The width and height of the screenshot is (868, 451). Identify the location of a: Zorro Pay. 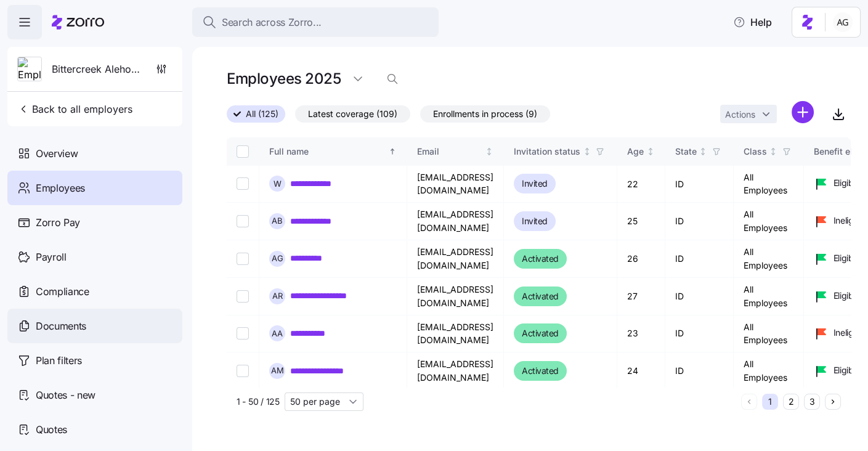
(95, 222).